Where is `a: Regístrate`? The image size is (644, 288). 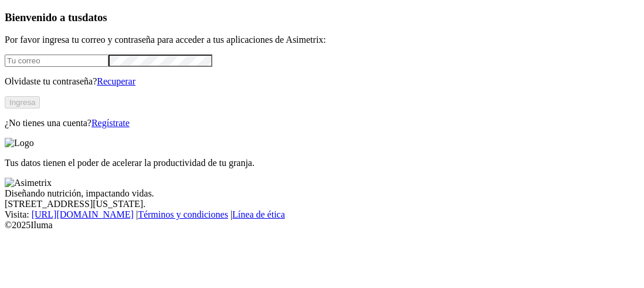
a: Regístrate is located at coordinates (110, 122).